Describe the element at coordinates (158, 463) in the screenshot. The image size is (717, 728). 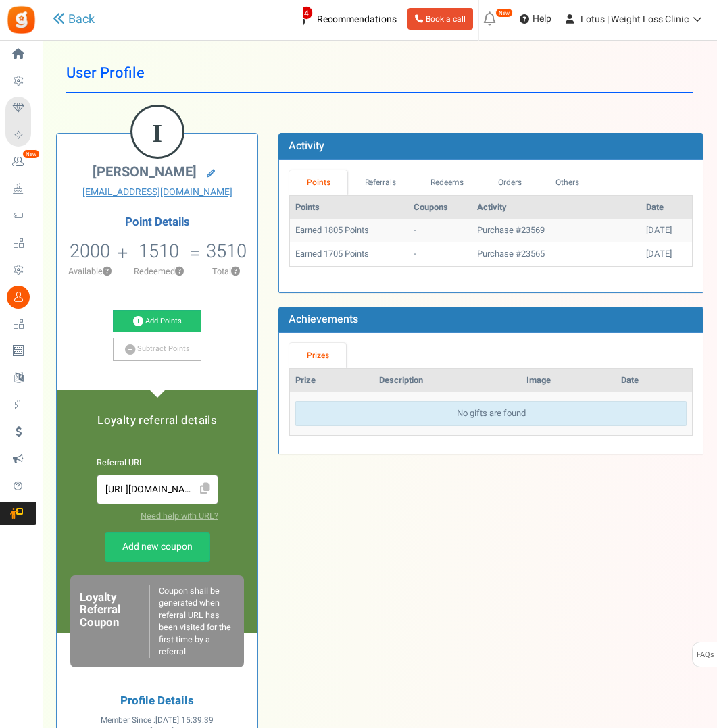
I see `h6: Referral URL` at that location.